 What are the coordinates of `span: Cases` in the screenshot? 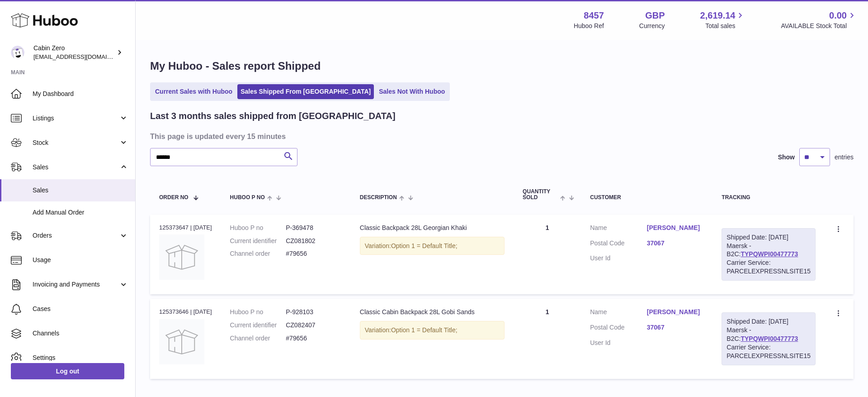 It's located at (81, 309).